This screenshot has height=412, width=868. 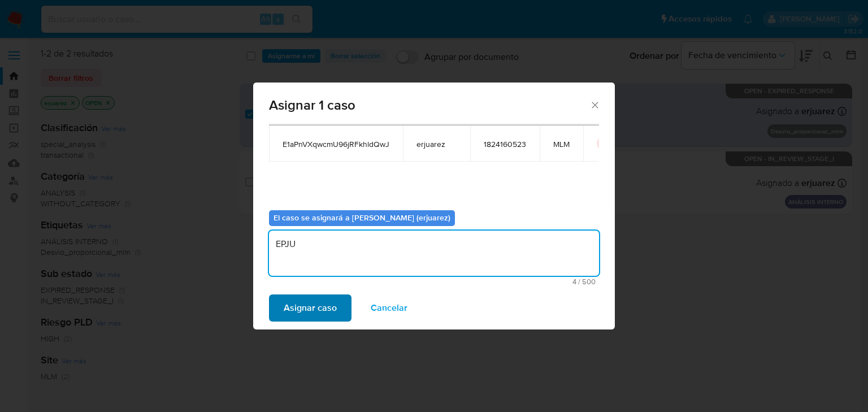 What do you see at coordinates (504, 144) in the screenshot?
I see `span: 1824160523` at bounding box center [504, 144].